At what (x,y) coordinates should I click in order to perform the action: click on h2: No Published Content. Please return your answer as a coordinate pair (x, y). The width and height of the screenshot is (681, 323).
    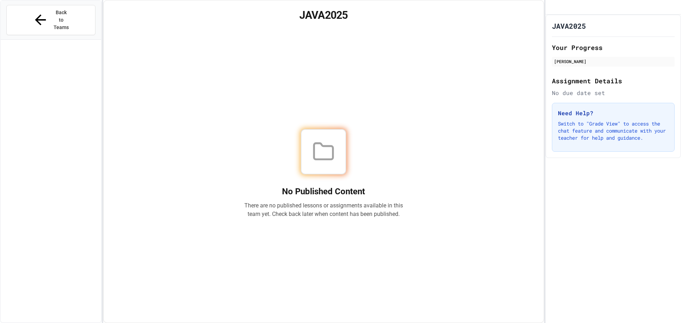
    Looking at the image, I should click on (323, 192).